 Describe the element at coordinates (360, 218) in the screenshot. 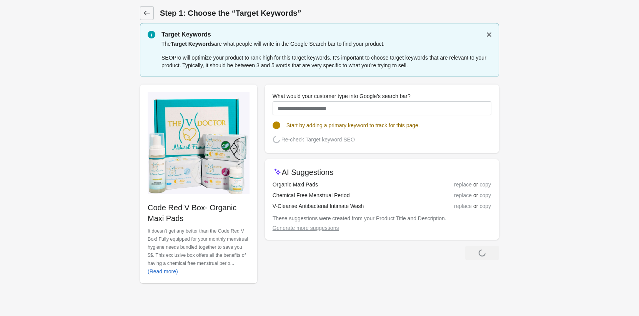

I see `span: These suggestions were created from your Product Title and Description.` at that location.